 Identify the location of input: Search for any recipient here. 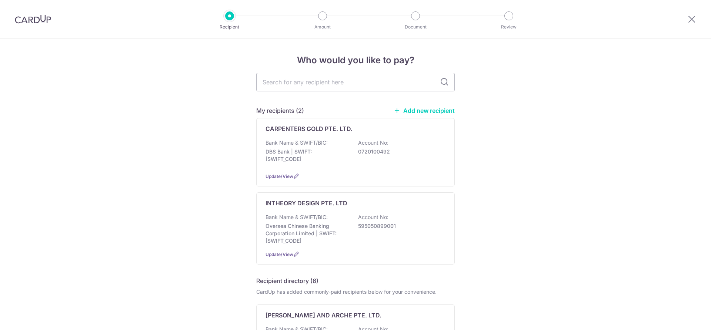
(355, 82).